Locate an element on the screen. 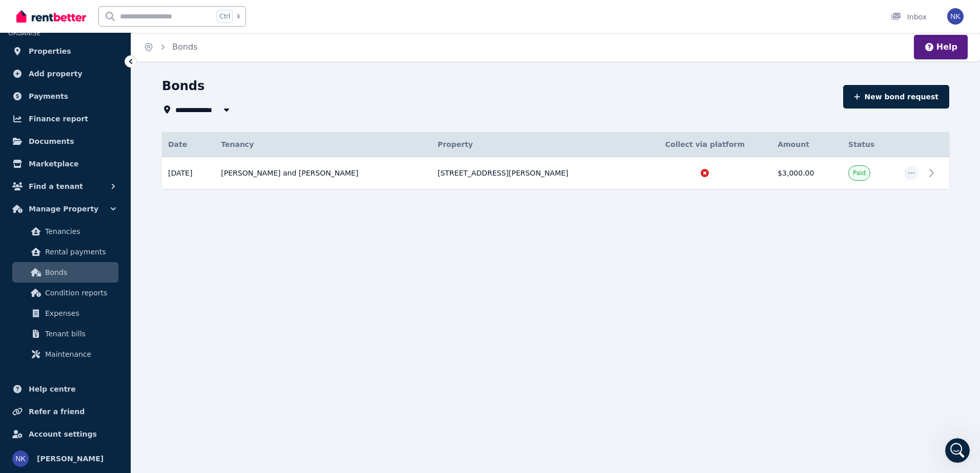 This screenshot has height=473, width=980. a: Tenant bills is located at coordinates (65, 334).